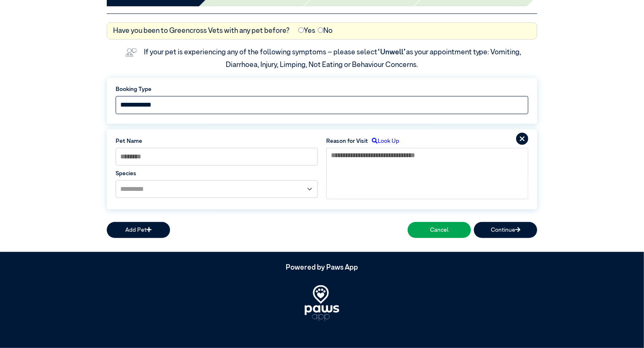 This screenshot has height=348, width=644. I want to click on h5: Powered by Paws App, so click(322, 268).